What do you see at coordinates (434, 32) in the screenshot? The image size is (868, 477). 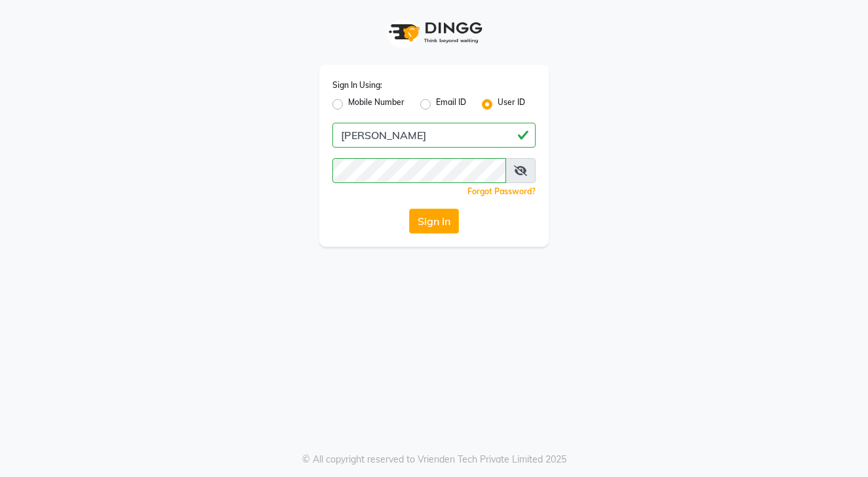 I see `img: logo1.svg` at bounding box center [434, 32].